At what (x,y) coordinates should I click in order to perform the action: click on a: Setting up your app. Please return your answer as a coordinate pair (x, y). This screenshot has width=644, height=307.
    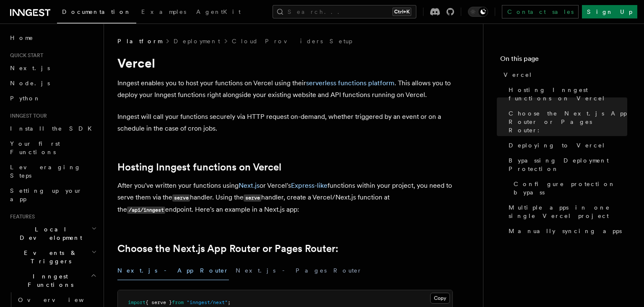
    Looking at the image, I should click on (53, 195).